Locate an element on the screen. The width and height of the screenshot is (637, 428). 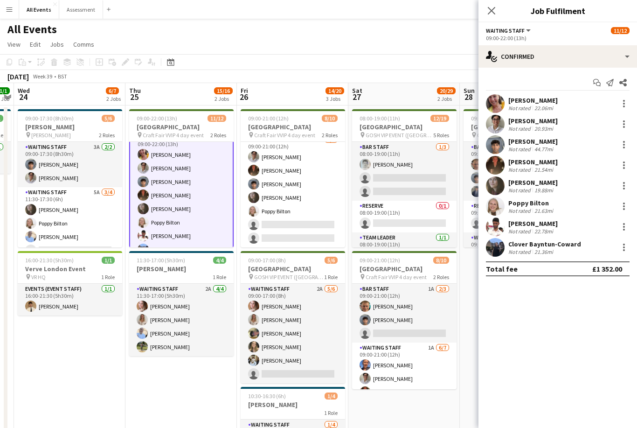
div: 21.36mi is located at coordinates (544, 251).